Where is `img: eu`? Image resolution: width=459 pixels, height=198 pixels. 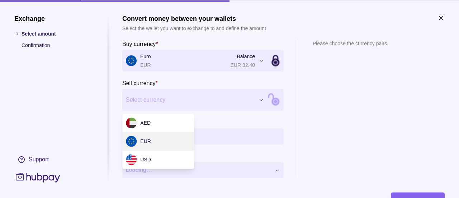 img: eu is located at coordinates (131, 141).